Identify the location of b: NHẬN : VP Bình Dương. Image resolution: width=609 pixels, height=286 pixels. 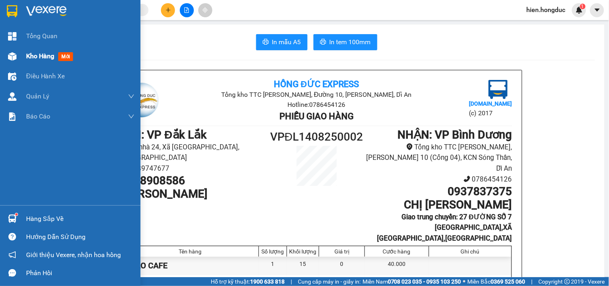
(455, 134).